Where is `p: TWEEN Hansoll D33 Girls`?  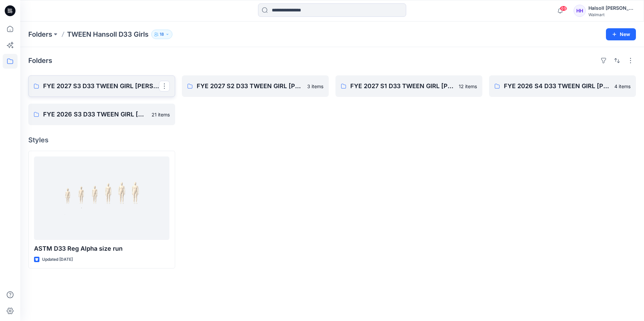 p: TWEEN Hansoll D33 Girls is located at coordinates (108, 35).